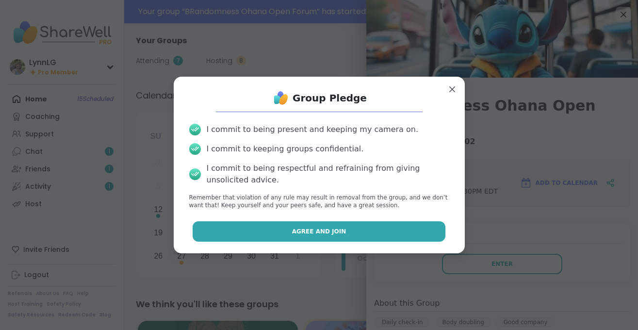 Image resolution: width=638 pixels, height=330 pixels. What do you see at coordinates (319, 232) in the screenshot?
I see `span: Agree and Join` at bounding box center [319, 232].